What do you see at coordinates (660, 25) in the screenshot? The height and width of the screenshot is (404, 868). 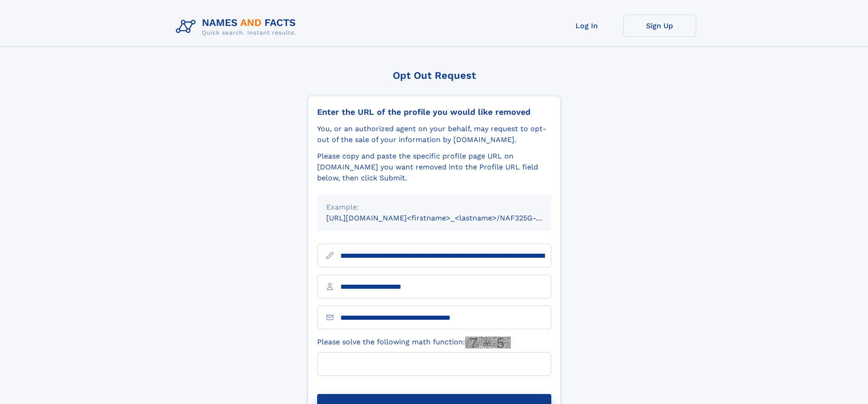 I see `a: Sign Up` at bounding box center [660, 25].